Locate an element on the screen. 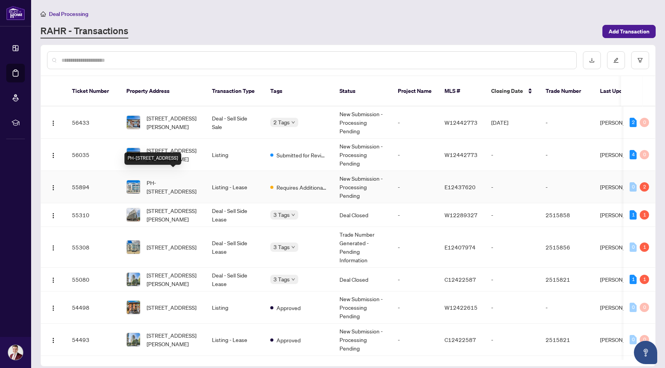 Image resolution: width=665 pixels, height=368 pixels. td: Trade Number Generated - Pending Information is located at coordinates (362, 247).